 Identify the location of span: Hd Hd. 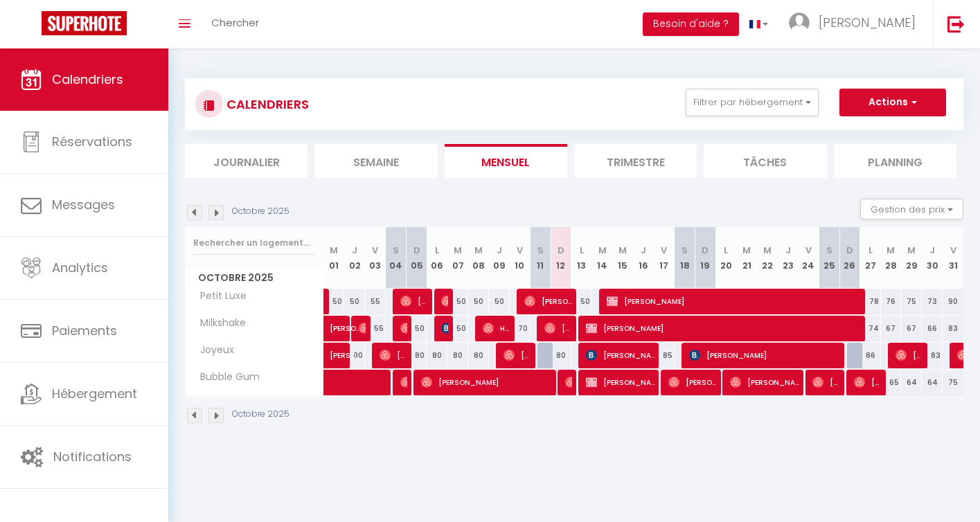
(497, 328).